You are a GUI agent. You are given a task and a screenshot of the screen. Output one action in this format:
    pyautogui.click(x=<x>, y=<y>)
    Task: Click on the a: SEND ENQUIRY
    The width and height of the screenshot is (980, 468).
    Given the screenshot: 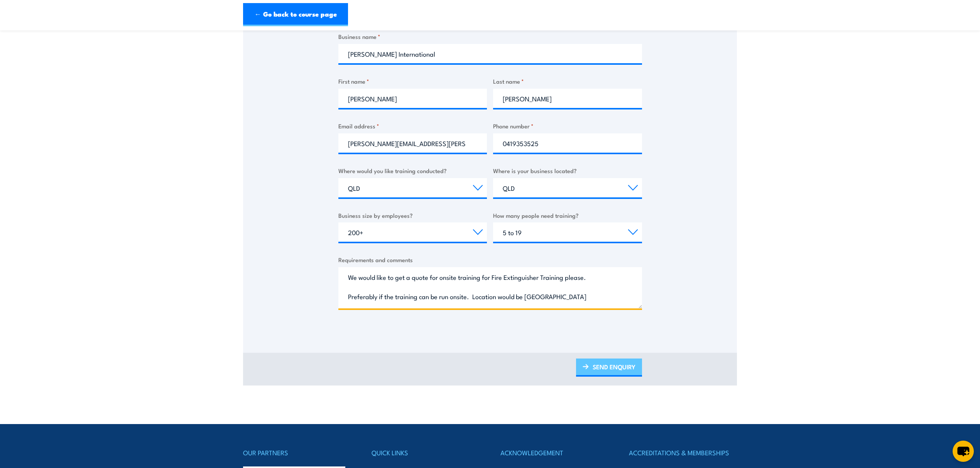 What is the action you would take?
    pyautogui.click(x=609, y=367)
    